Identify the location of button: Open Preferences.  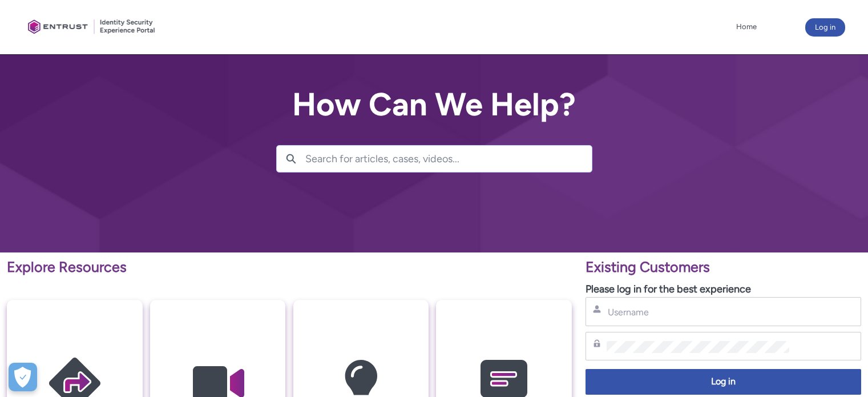
(23, 377).